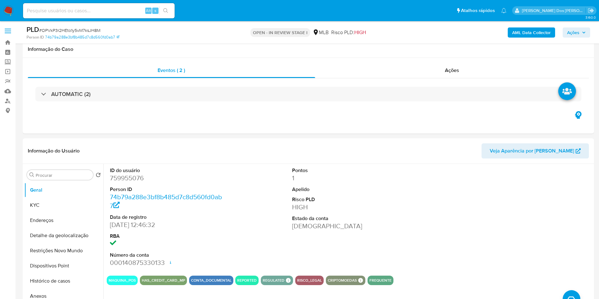 The width and height of the screenshot is (599, 299). Describe the element at coordinates (98, 176) in the screenshot. I see `button: Retornar ao pedido padrão` at that location.